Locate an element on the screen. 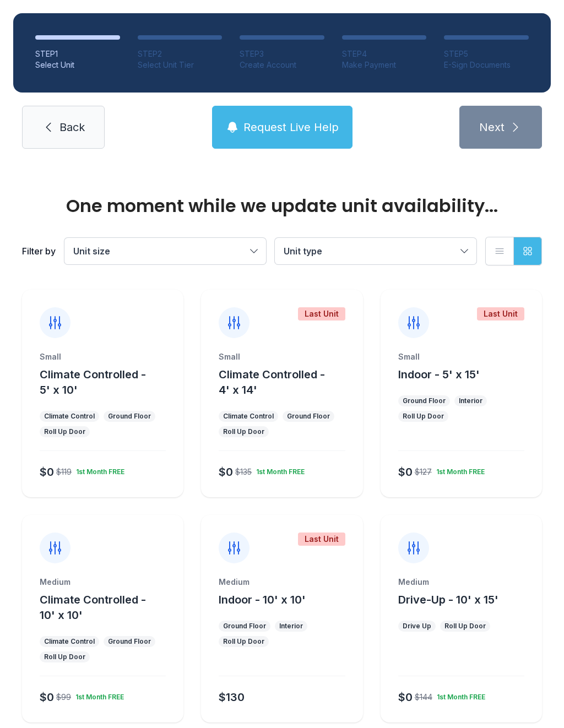 This screenshot has width=564, height=728. div: Make Payment is located at coordinates (384, 65).